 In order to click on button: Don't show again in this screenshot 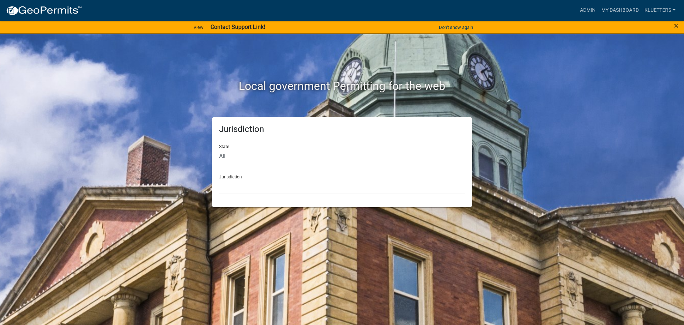, I will do `click(456, 27)`.